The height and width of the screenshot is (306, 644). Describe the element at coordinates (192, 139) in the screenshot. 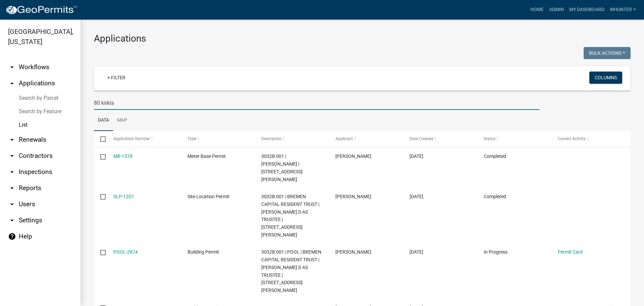

I see `span: Type` at that location.